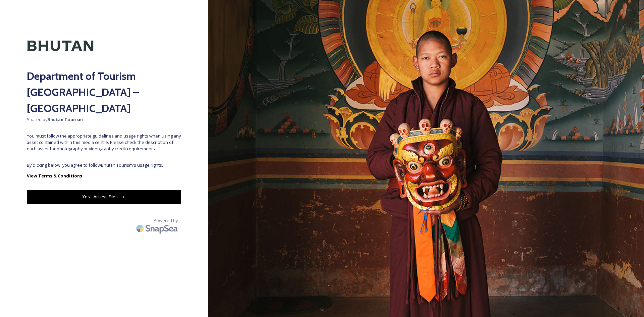  What do you see at coordinates (166, 220) in the screenshot?
I see `span: Powered by` at bounding box center [166, 220].